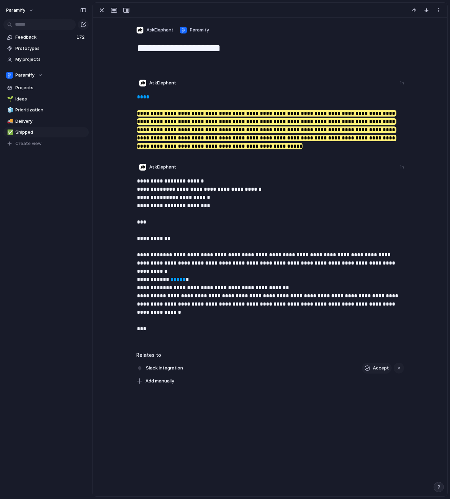  Describe the element at coordinates (51, 99) in the screenshot. I see `span: Ideas` at that location.